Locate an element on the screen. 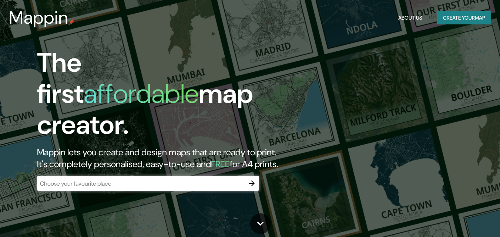  h3: Mappin is located at coordinates (39, 18).